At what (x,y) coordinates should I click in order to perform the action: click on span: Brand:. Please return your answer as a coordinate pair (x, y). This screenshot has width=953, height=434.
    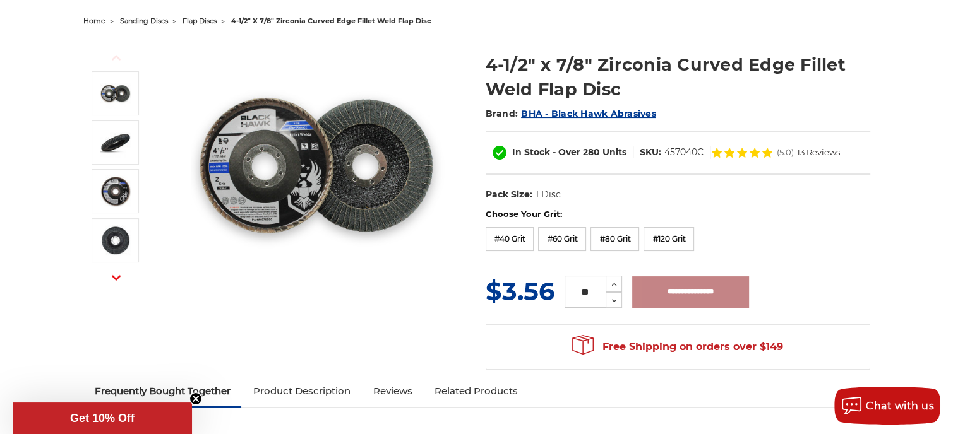
    Looking at the image, I should click on (502, 114).